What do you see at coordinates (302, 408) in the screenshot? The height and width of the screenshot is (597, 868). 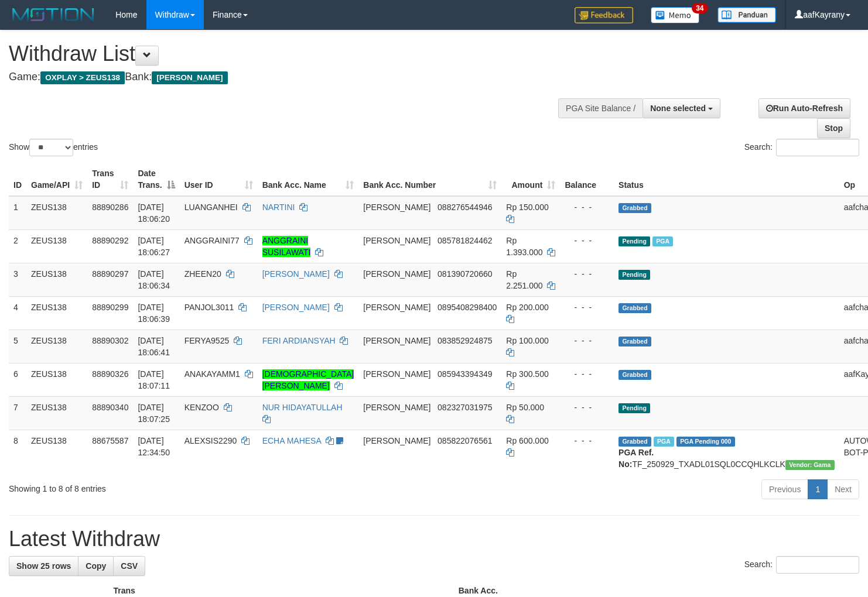 I see `a: NUR HIDAYATULLAH` at bounding box center [302, 408].